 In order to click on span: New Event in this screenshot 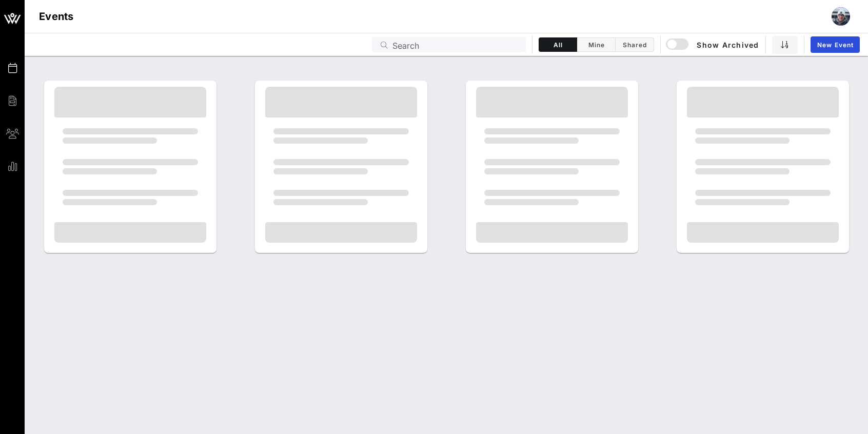, I will do `click(836, 45)`.